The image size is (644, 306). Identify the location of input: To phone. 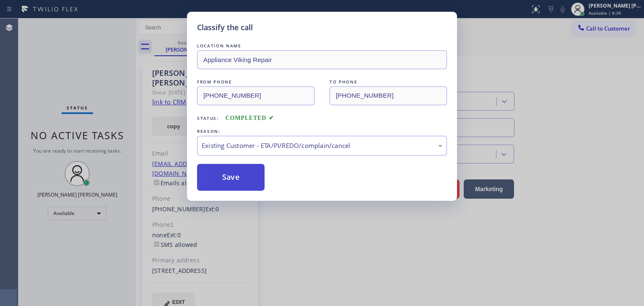
(389, 96).